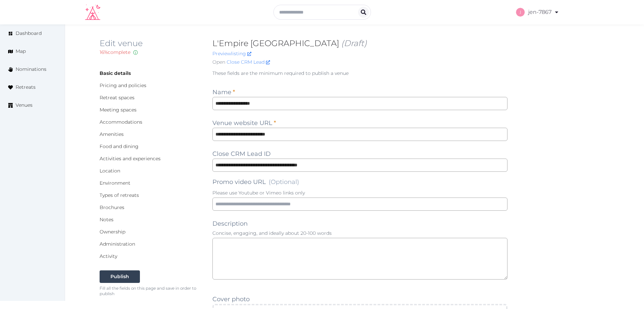 The image size is (644, 309). I want to click on span: 16 % complete, so click(115, 52).